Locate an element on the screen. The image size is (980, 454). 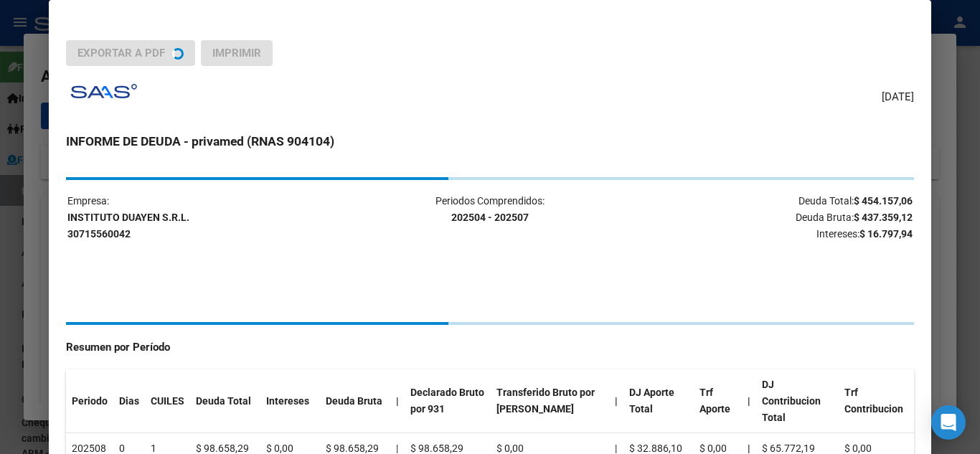
th: Dias is located at coordinates (129, 401).